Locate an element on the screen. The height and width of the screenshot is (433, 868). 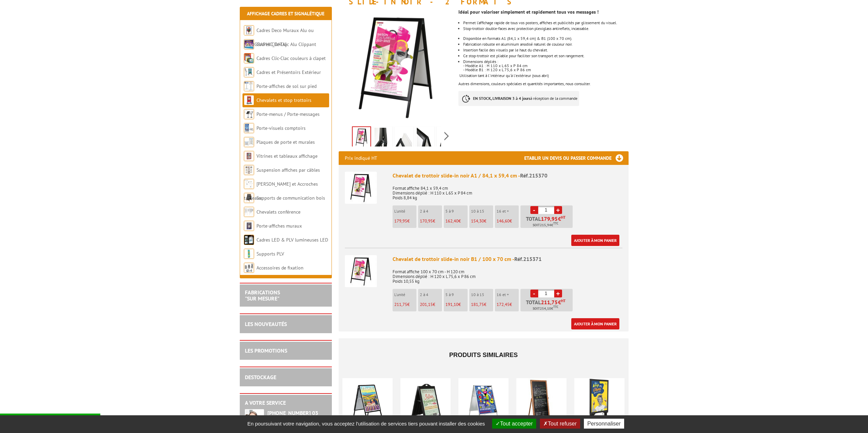
strong: Idéal pour valoriser simplement et rapidement tous vos messages ! is located at coordinates (528, 12).